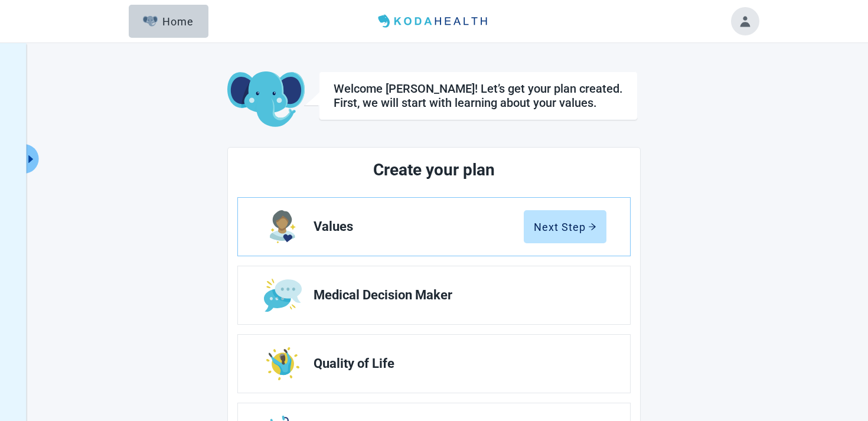 The width and height of the screenshot is (868, 421). Describe the element at coordinates (32, 159) in the screenshot. I see `button: Expand menu` at that location.